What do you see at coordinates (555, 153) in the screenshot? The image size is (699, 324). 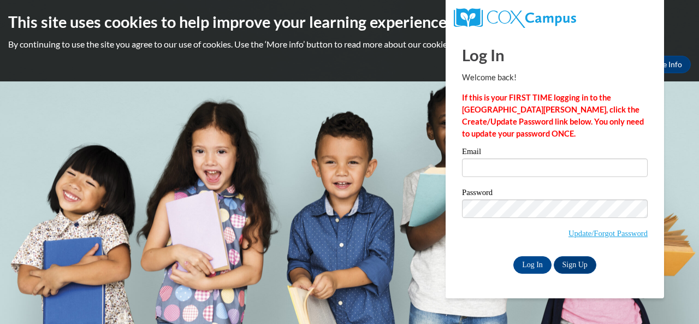 I see `label: Email` at bounding box center [555, 153].